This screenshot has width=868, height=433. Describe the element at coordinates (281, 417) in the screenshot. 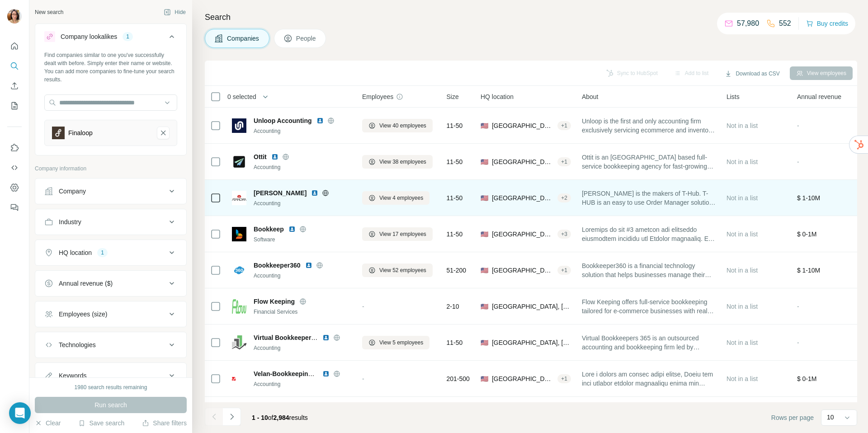

I see `span: 2,984` at that location.